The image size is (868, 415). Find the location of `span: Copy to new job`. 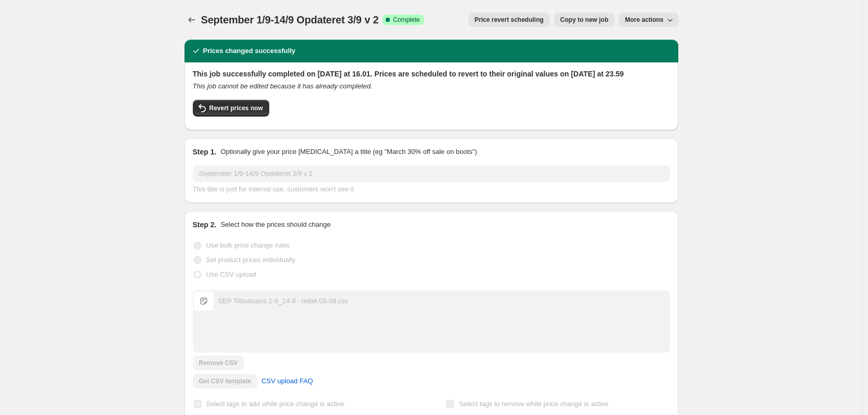

span: Copy to new job is located at coordinates (584, 20).